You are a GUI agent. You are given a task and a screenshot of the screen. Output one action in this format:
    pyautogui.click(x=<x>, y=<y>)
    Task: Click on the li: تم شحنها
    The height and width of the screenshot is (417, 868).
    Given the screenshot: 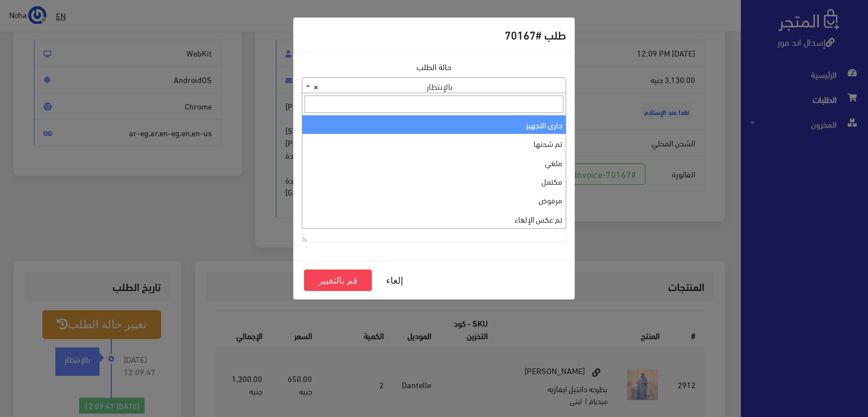 What is the action you would take?
    pyautogui.click(x=434, y=143)
    